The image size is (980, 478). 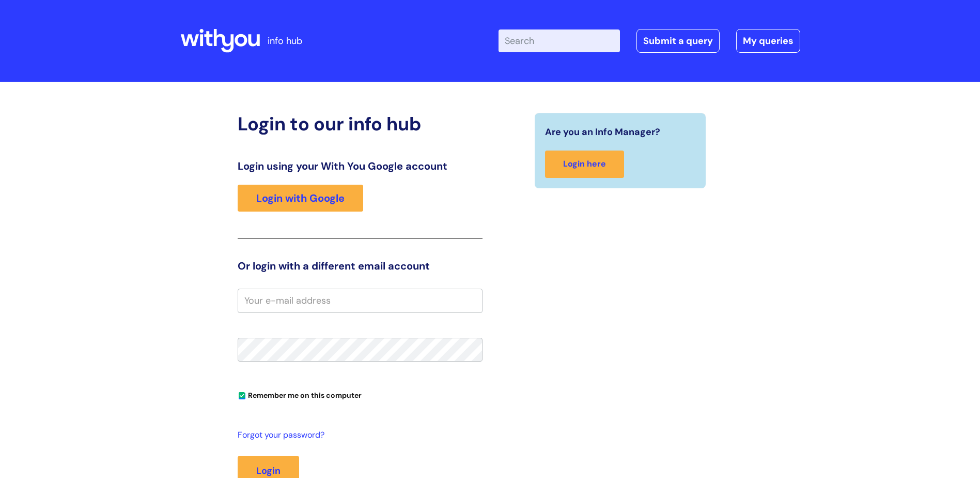 I want to click on input: Remember me on this computer, so click(x=242, y=396).